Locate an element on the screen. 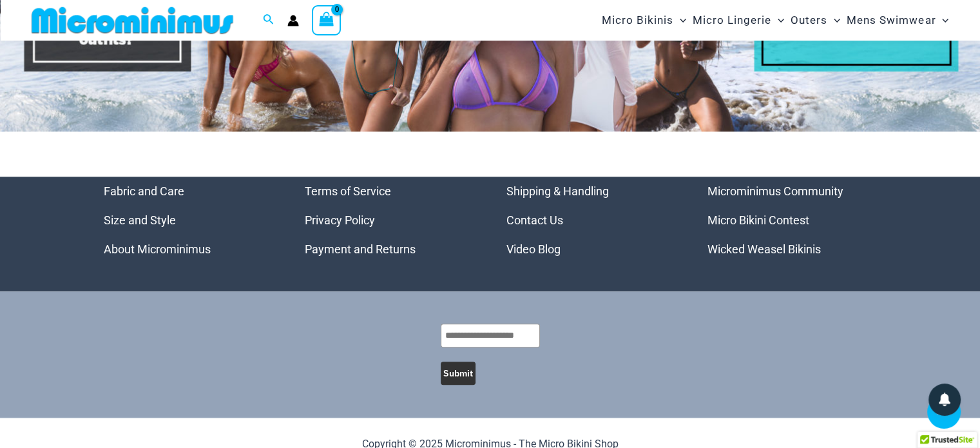 This screenshot has width=980, height=448. a: View Shopping Cart, empty is located at coordinates (327, 20).